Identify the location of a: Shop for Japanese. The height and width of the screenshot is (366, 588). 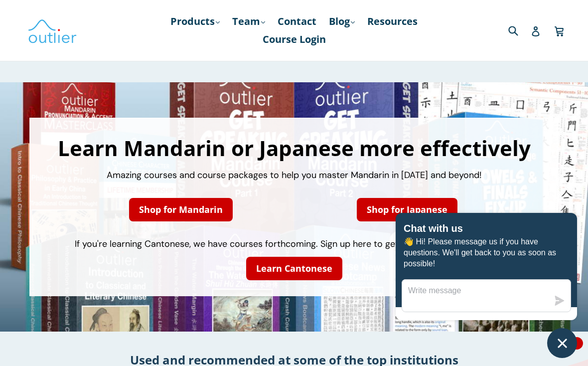
(407, 209).